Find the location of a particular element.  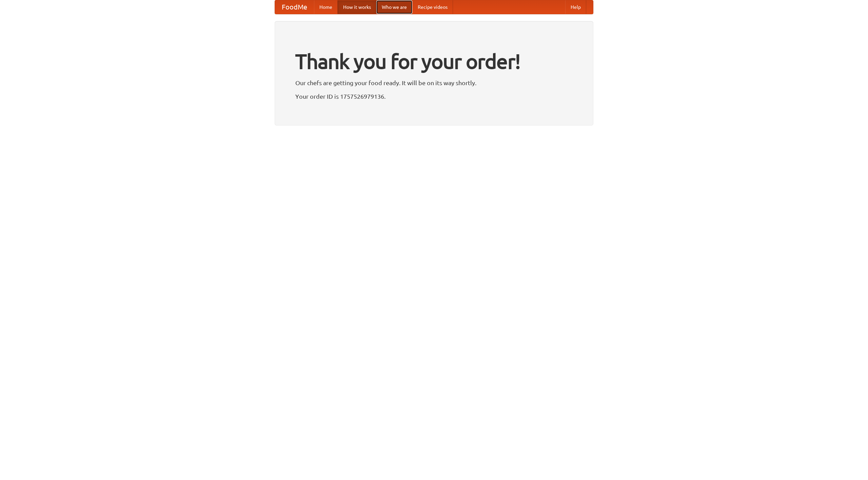

a: How it works is located at coordinates (357, 7).